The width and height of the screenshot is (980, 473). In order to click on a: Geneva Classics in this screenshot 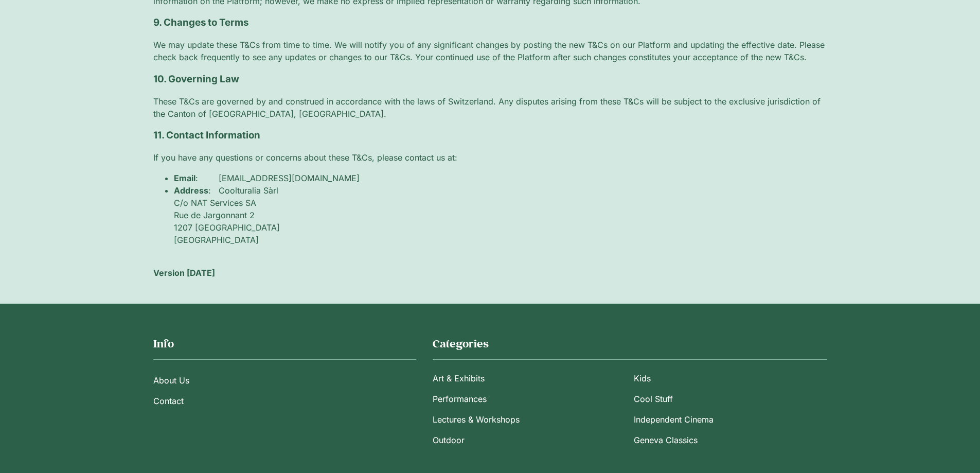, I will do `click(730, 440)`.